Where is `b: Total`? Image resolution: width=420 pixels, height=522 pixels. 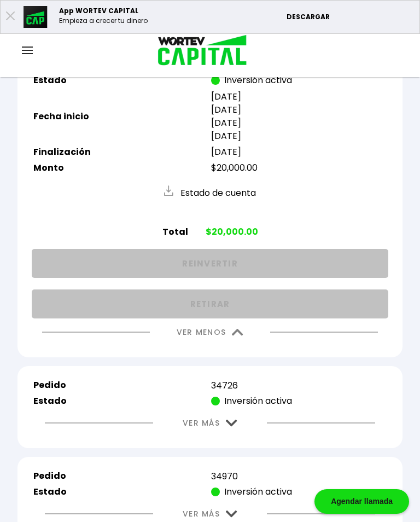
b: Total is located at coordinates (175, 231).